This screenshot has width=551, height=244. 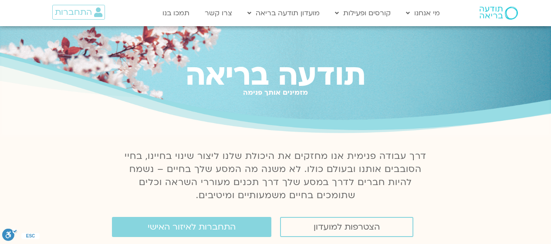 What do you see at coordinates (176, 13) in the screenshot?
I see `a: תמכו בנו` at bounding box center [176, 13].